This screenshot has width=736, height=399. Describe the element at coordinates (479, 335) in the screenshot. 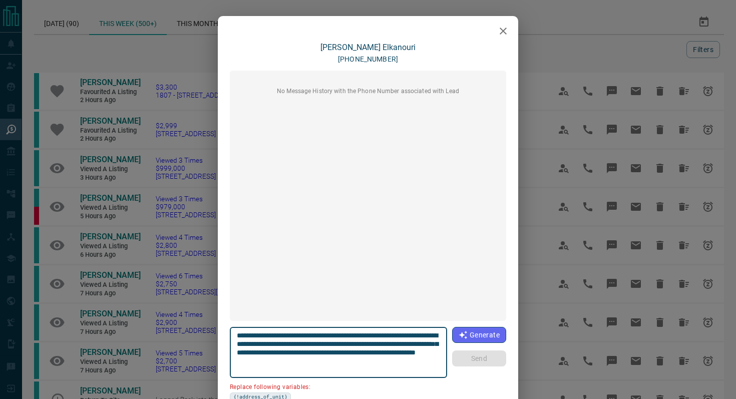

I see `button: Generate` at that location.